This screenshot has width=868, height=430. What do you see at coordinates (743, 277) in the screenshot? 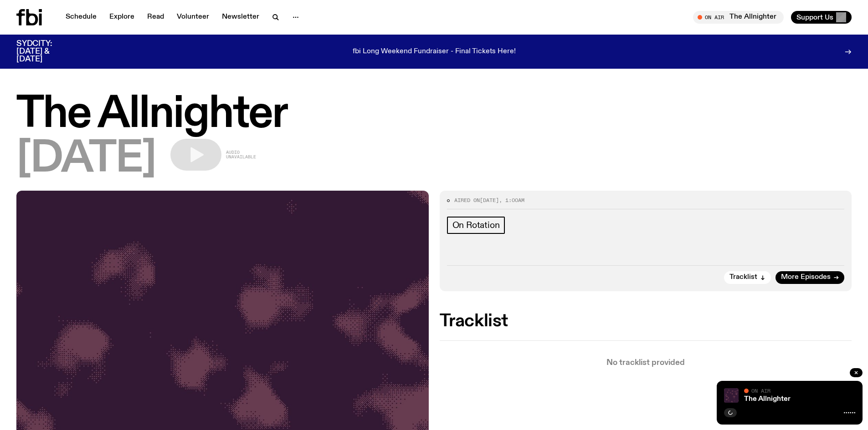
I see `span: Tracklist` at bounding box center [743, 277].